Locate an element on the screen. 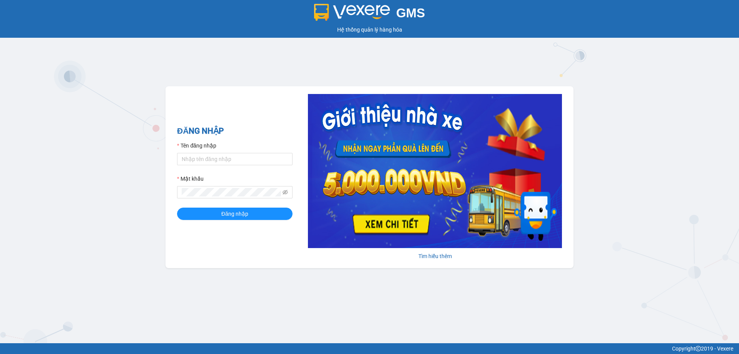  span: Đăng nhập is located at coordinates (235, 214).